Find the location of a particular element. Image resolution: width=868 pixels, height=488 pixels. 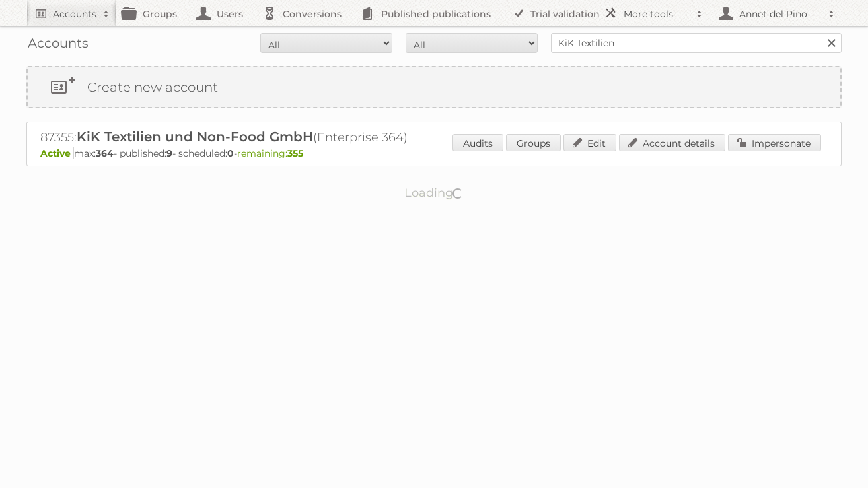

strong: 9 is located at coordinates (169, 153).